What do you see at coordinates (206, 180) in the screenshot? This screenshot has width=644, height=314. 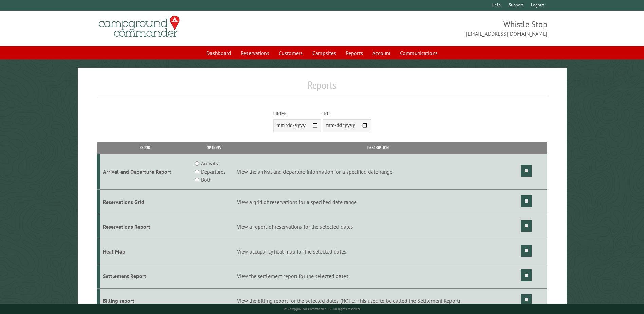 I see `label: Both` at bounding box center [206, 180].